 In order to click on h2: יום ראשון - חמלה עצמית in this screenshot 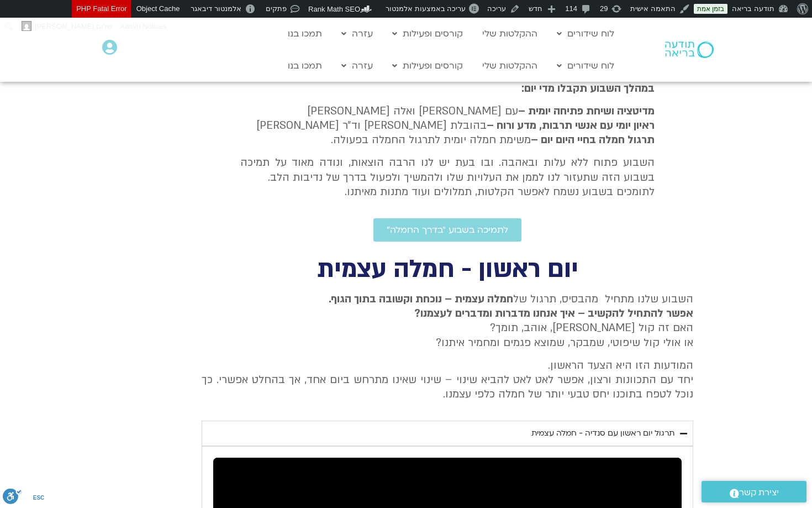, I will do `click(447, 269)`.